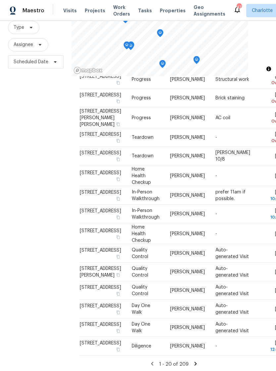  What do you see at coordinates (122, 11) in the screenshot?
I see `span: Work Orders` at bounding box center [122, 11].